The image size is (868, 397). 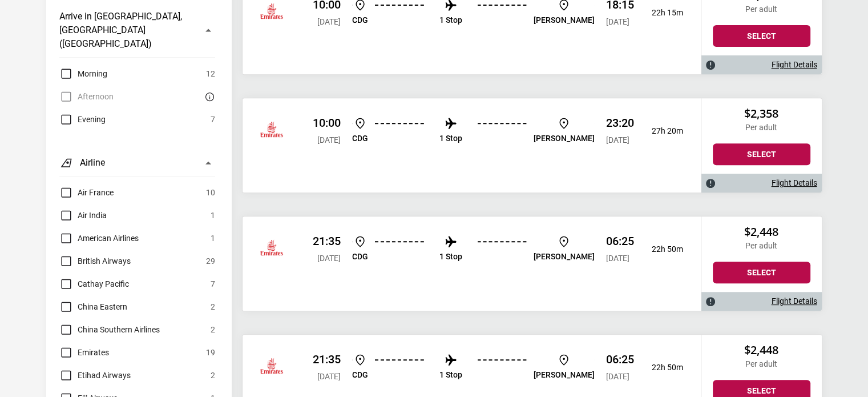 I want to click on span: Morning, so click(x=93, y=74).